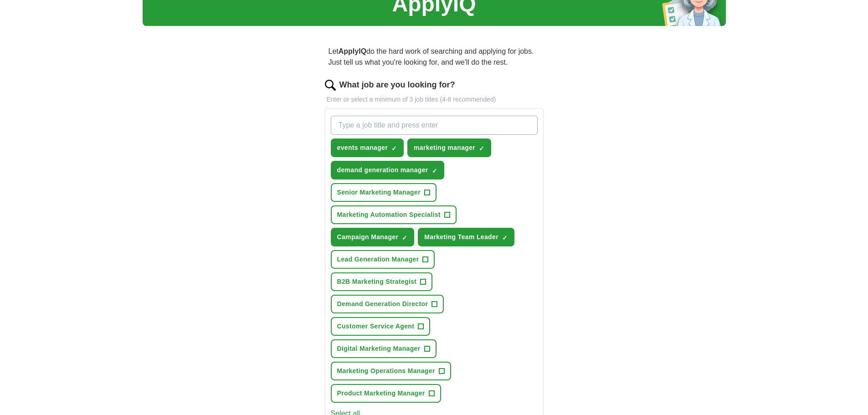 The width and height of the screenshot is (868, 415). What do you see at coordinates (368, 237) in the screenshot?
I see `span: Campaign Manager` at bounding box center [368, 237].